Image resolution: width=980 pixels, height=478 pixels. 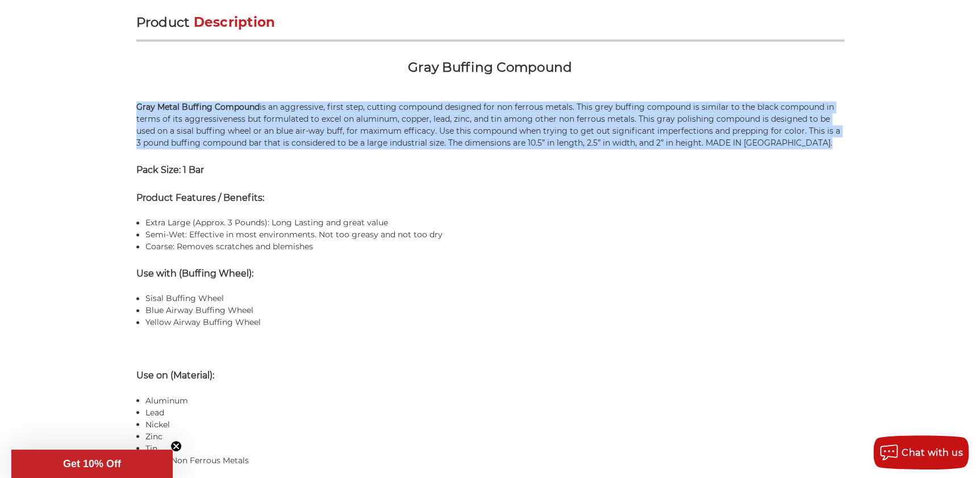 What do you see at coordinates (495, 310) in the screenshot?
I see `li: Blue Airway Buffing Wheel` at bounding box center [495, 310].